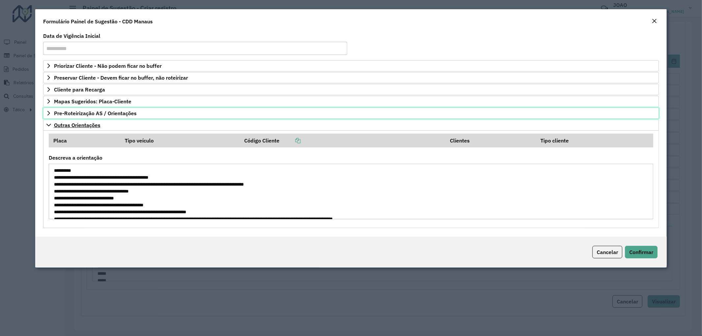 The width and height of the screenshot is (702, 336). Describe the element at coordinates (607, 252) in the screenshot. I see `button: Cancelar` at that location.